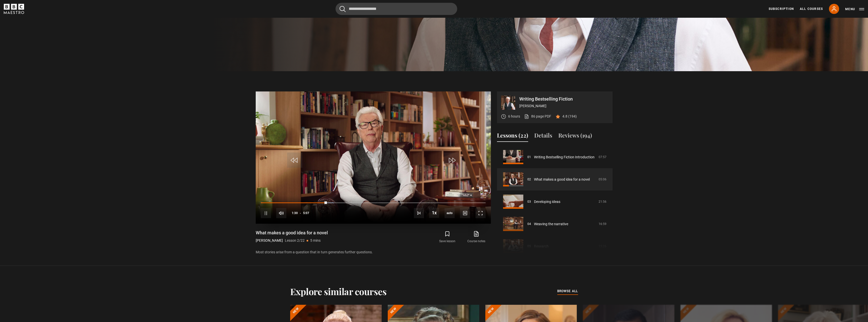 This screenshot has width=868, height=322. I want to click on button: Save lesson, so click(447, 237).